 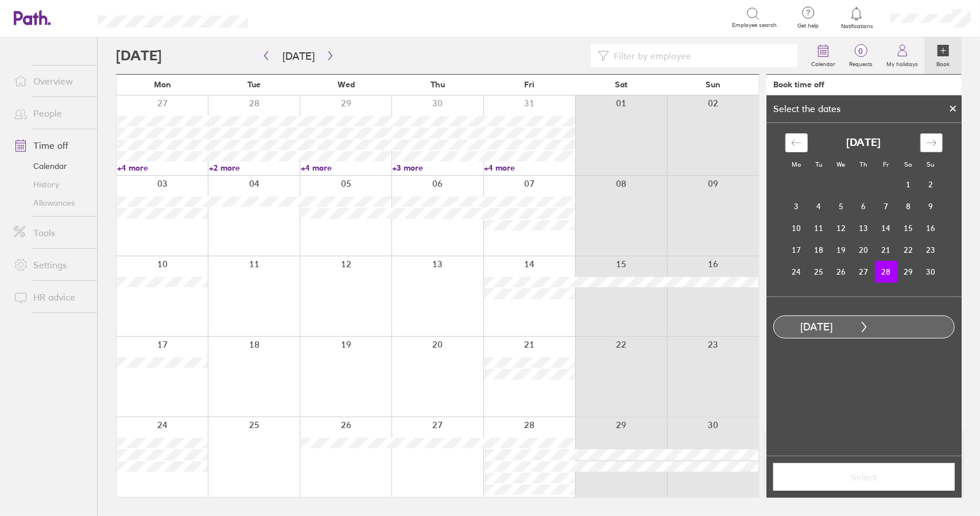 What do you see at coordinates (860, 63) in the screenshot?
I see `label: Requests` at bounding box center [860, 63].